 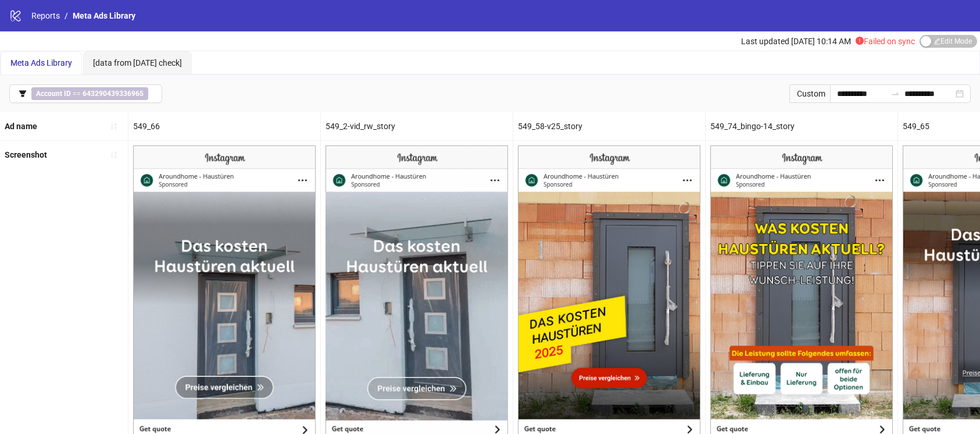 What do you see at coordinates (26, 155) in the screenshot?
I see `b: Screenshot` at bounding box center [26, 155].